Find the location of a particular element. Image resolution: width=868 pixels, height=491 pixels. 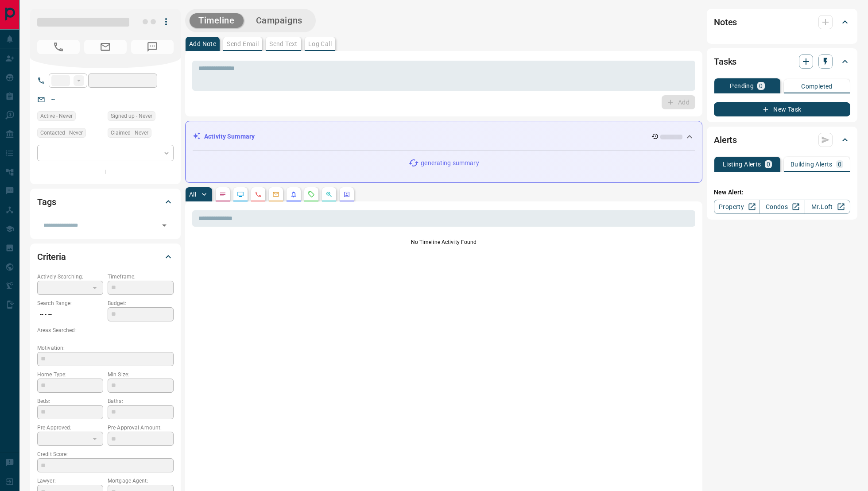

p: All is located at coordinates (192, 194).